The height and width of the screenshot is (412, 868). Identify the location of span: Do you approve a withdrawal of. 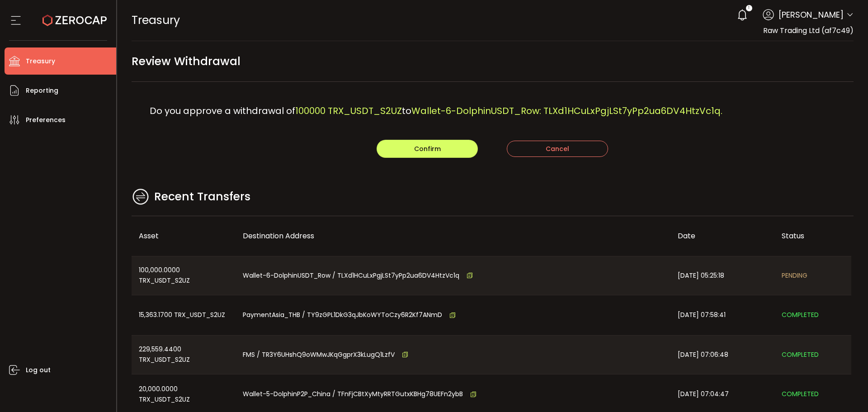
(222, 111).